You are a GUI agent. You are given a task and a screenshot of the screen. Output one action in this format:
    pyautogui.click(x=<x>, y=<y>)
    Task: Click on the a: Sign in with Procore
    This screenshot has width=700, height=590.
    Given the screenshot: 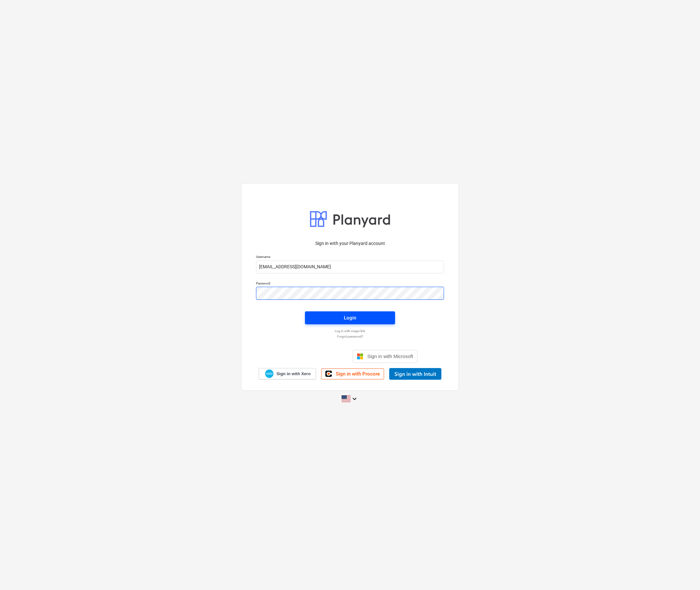 What is the action you would take?
    pyautogui.click(x=352, y=374)
    